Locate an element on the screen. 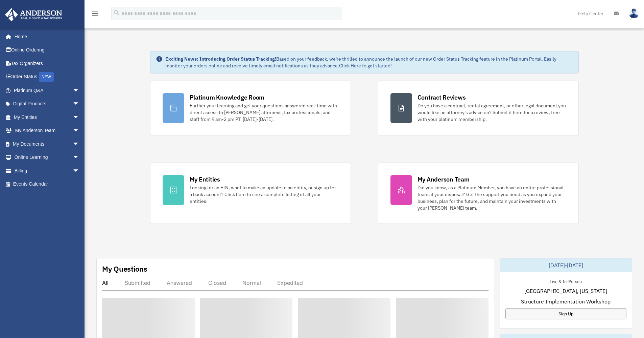  div: Do you have a contract, rental agreement, or other legal document you would like an attorney's ad... is located at coordinates (492, 112).